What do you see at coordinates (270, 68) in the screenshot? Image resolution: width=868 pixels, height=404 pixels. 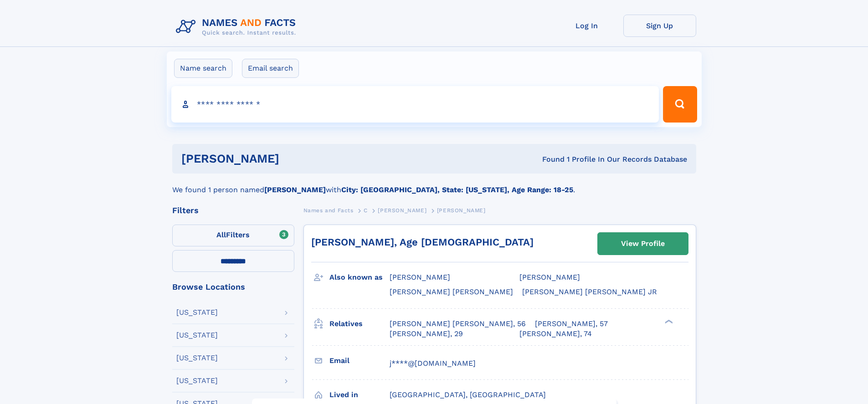 I see `label: Email search` at bounding box center [270, 68].